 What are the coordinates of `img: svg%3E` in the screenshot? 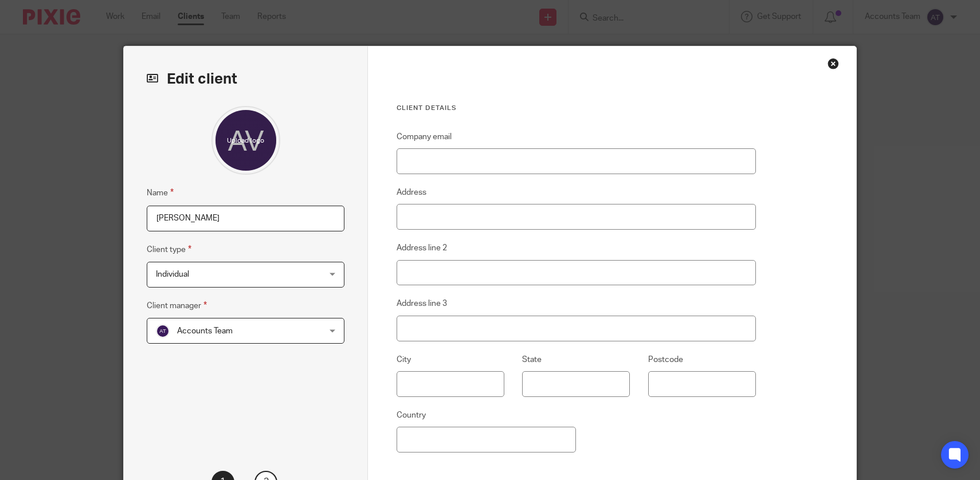 It's located at (163, 331).